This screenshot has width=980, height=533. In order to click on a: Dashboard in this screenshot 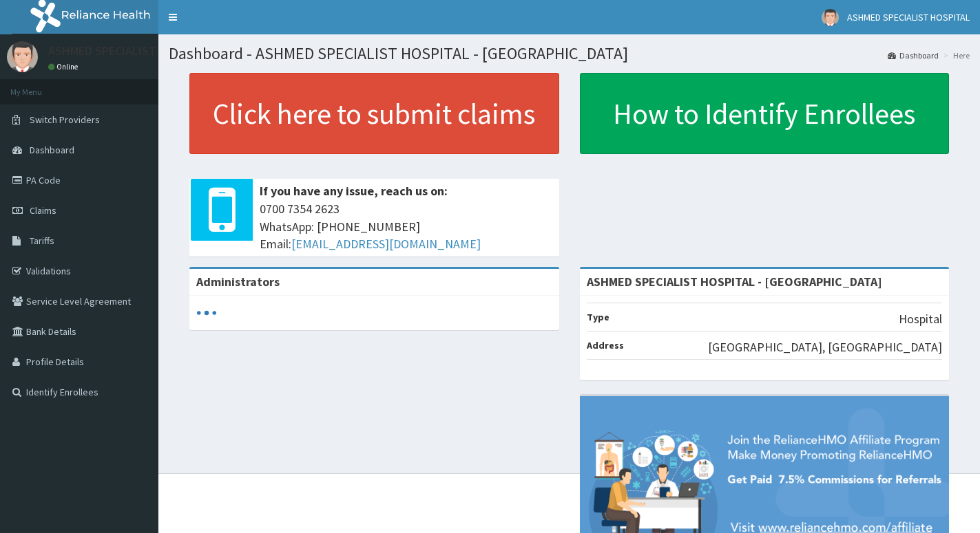, I will do `click(913, 55)`.